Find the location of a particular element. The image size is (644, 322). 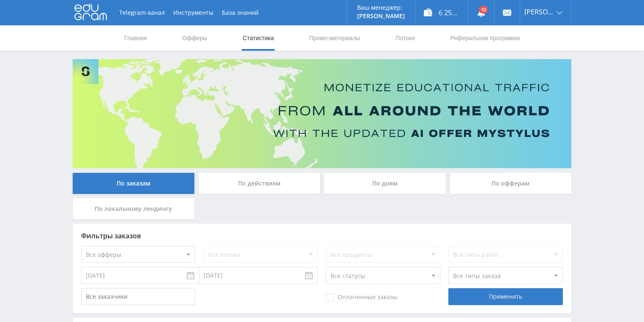

a: Потоки is located at coordinates (405, 38).